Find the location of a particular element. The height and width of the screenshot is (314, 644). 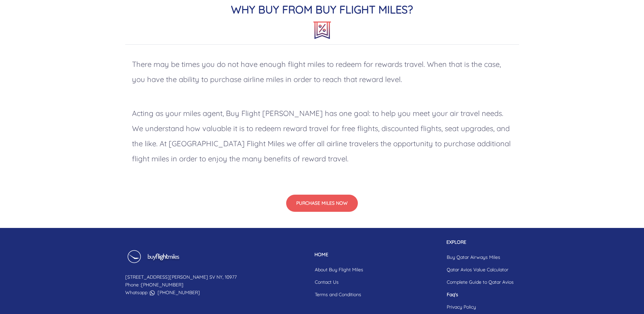

img: whatsapp icon is located at coordinates (152, 293).